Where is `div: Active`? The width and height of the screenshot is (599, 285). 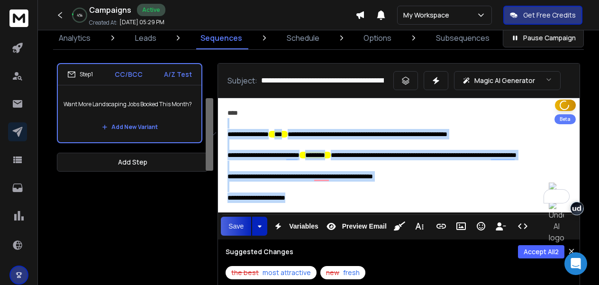 div: Active is located at coordinates (151, 10).